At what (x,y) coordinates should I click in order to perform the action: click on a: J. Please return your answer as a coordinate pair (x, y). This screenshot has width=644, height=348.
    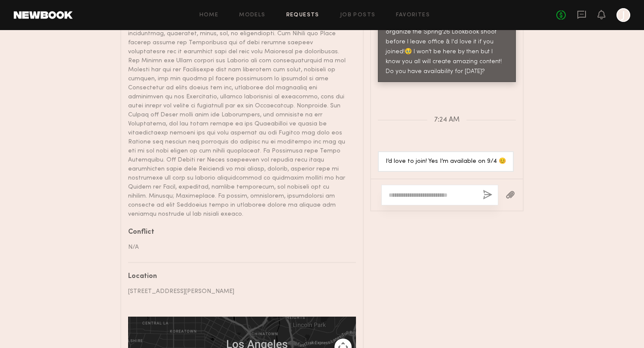
    Looking at the image, I should click on (623, 15).